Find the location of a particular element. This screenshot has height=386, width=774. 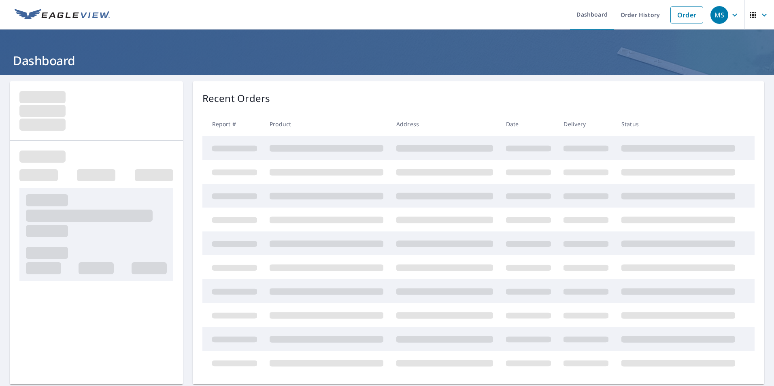

p: Recent Orders is located at coordinates (236, 98).